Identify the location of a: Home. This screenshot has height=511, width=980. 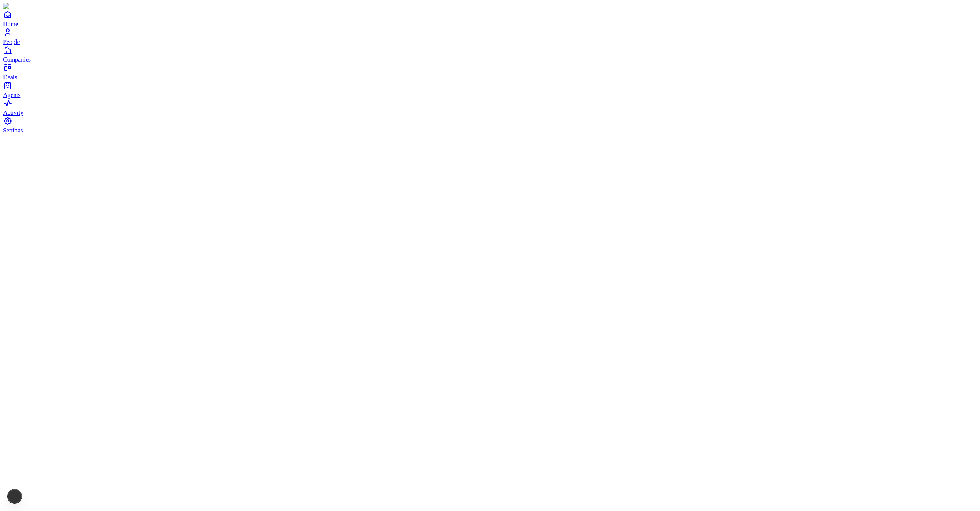
(490, 18).